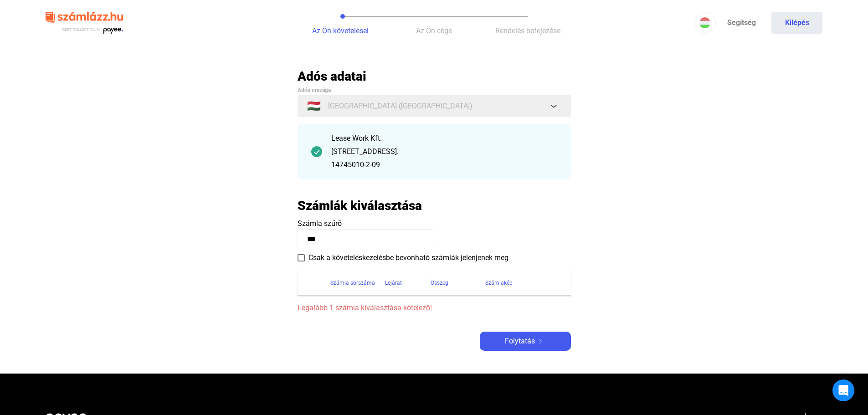 The image size is (868, 415). What do you see at coordinates (84, 23) in the screenshot?
I see `img: szamlazzhu-logo` at bounding box center [84, 23].